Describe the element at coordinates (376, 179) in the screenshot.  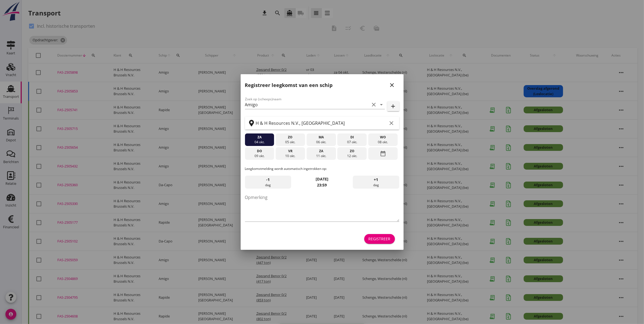
I see `span: +1` at that location.